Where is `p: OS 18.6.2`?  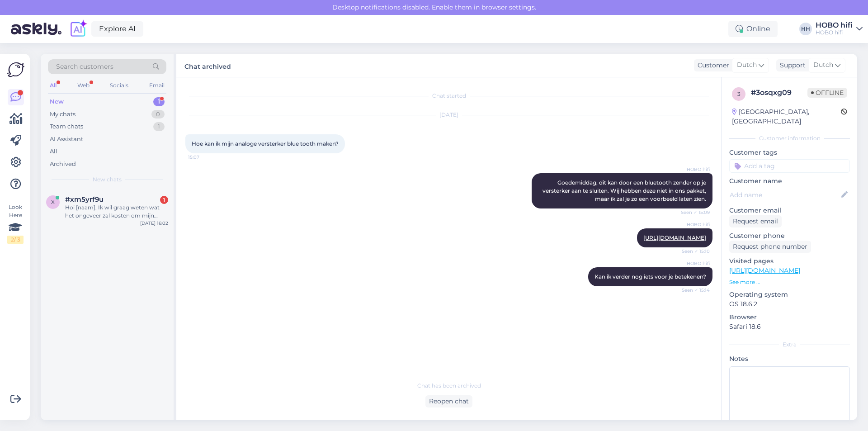 p: OS 18.6.2 is located at coordinates (789, 304).